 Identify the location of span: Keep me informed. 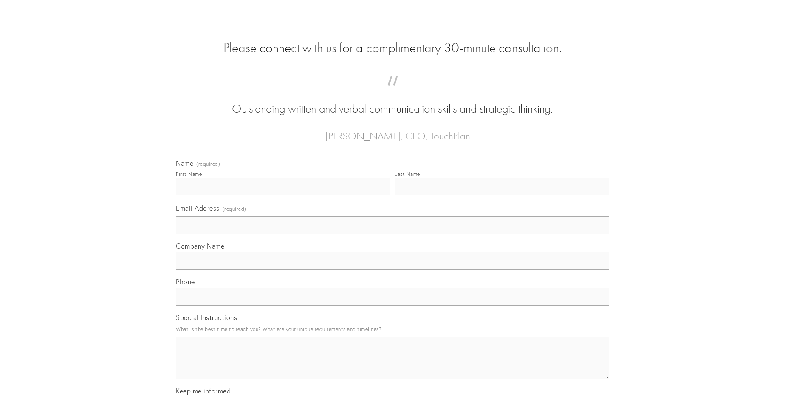
(203, 391).